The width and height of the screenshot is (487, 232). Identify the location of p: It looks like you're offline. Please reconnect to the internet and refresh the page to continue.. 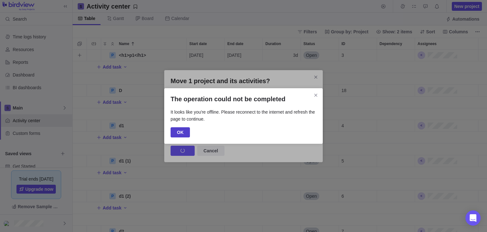
(243, 117).